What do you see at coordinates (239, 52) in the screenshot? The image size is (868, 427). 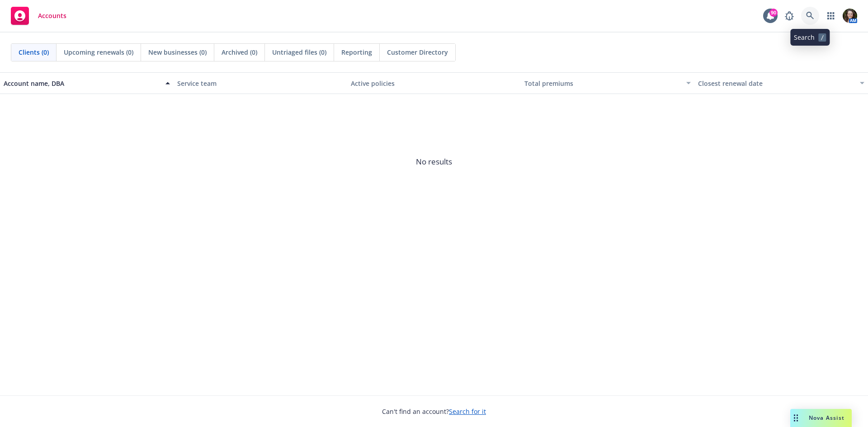 I see `span: Archived (0)` at bounding box center [239, 52].